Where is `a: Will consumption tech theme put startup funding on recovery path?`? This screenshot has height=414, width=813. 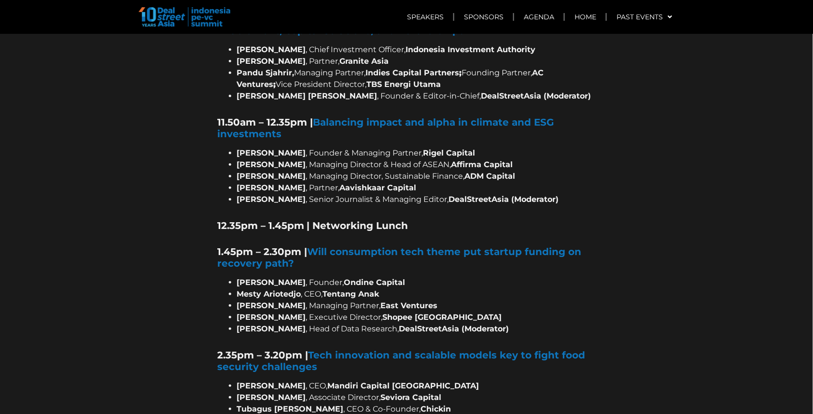
a: Will consumption tech theme put startup funding on recovery path? is located at coordinates (400, 257).